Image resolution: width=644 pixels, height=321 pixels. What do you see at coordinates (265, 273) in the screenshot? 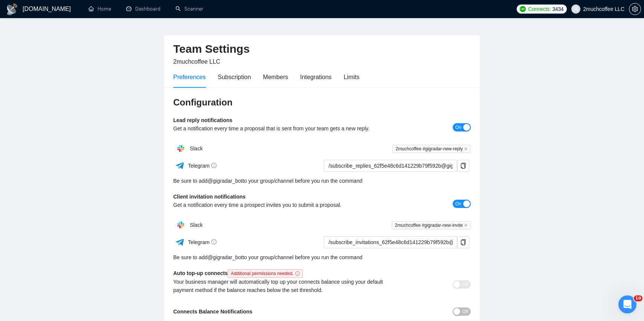
I see `span: Additional permissions needed.` at bounding box center [265, 273].